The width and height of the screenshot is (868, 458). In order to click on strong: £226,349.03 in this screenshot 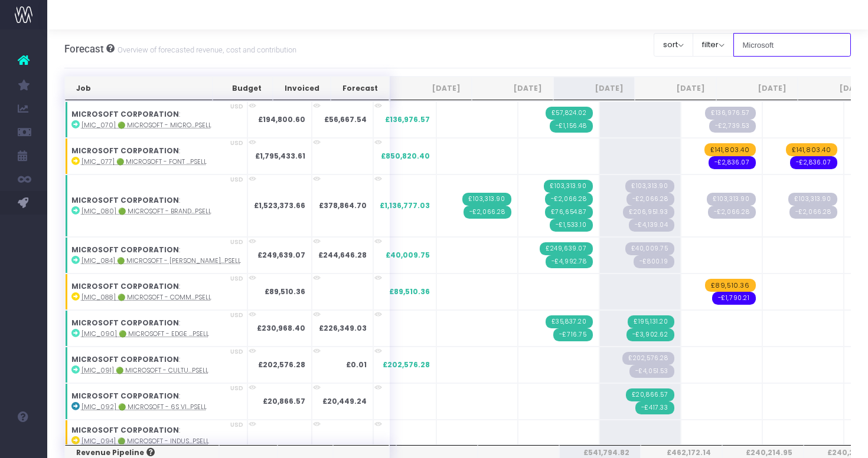, I will do `click(342, 328)`.